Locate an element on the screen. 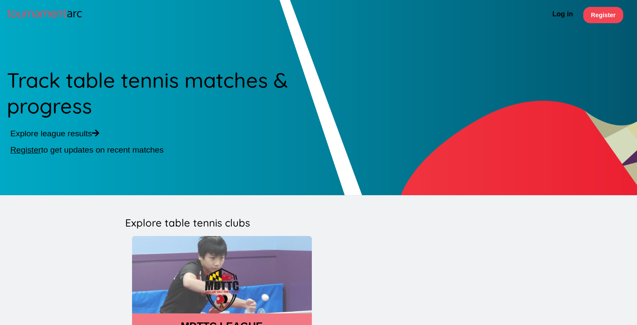 The width and height of the screenshot is (637, 325). span: tournament is located at coordinates (37, 14).